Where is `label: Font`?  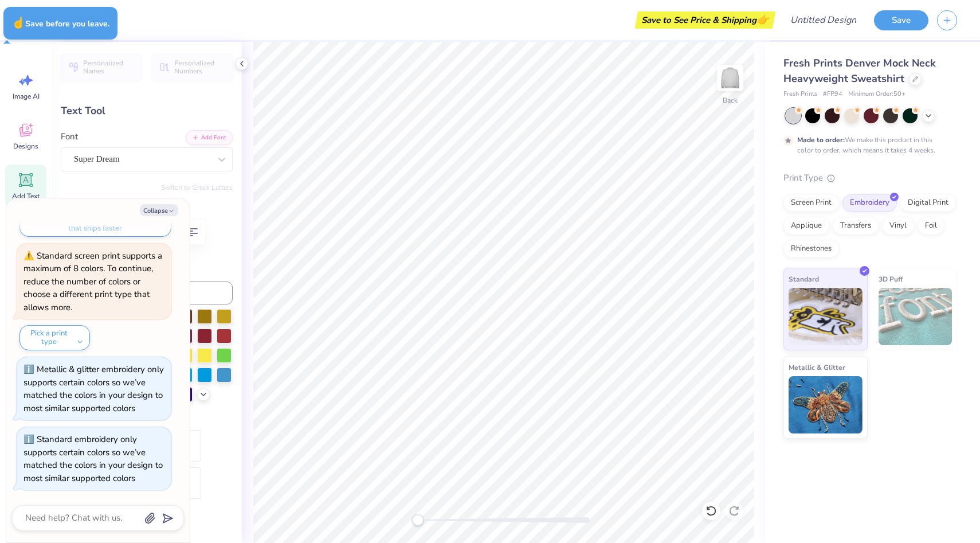 label: Font is located at coordinates (69, 137).